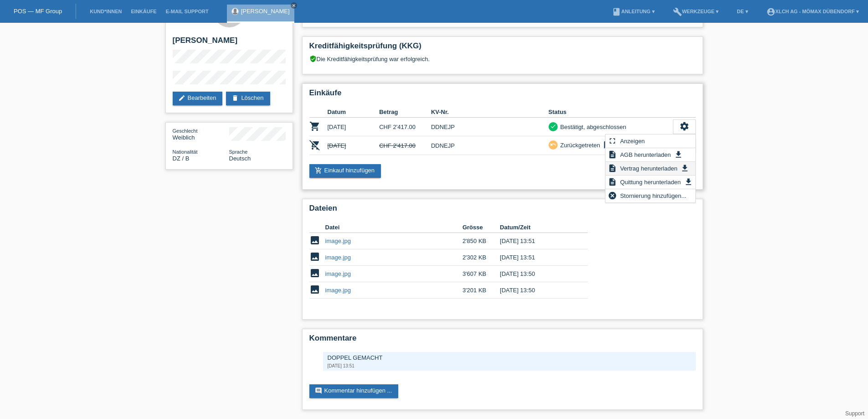 Image resolution: width=868 pixels, height=419 pixels. Describe the element at coordinates (616, 12) in the screenshot. I see `i: book` at that location.